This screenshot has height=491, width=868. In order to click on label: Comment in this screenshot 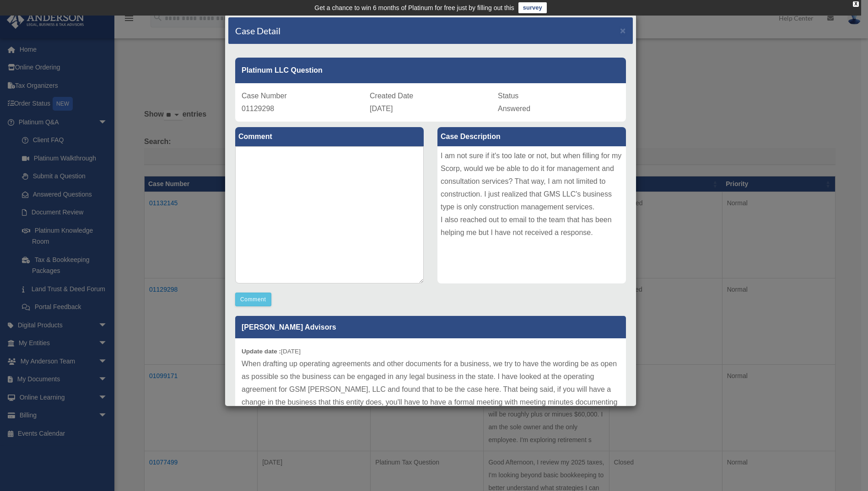, I will do `click(330, 137)`.